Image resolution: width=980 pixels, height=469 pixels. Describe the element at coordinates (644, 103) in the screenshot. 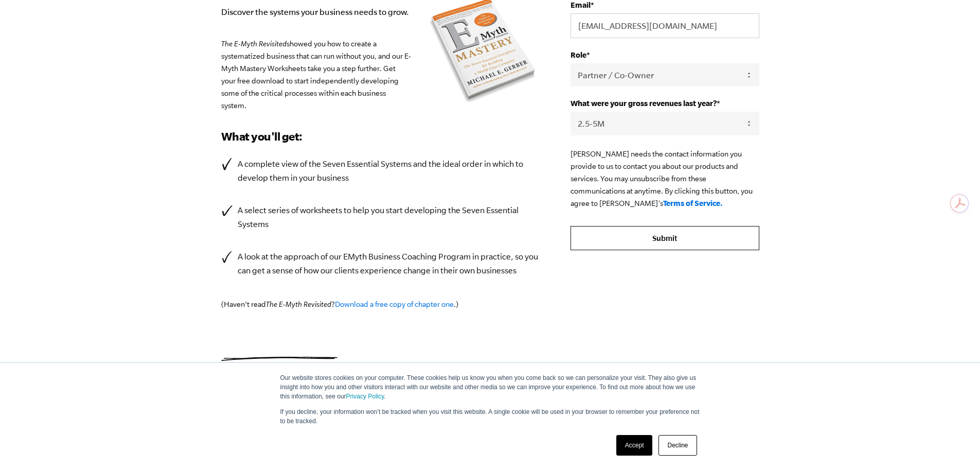

I see `span: What were your gross revenues last year?` at that location.